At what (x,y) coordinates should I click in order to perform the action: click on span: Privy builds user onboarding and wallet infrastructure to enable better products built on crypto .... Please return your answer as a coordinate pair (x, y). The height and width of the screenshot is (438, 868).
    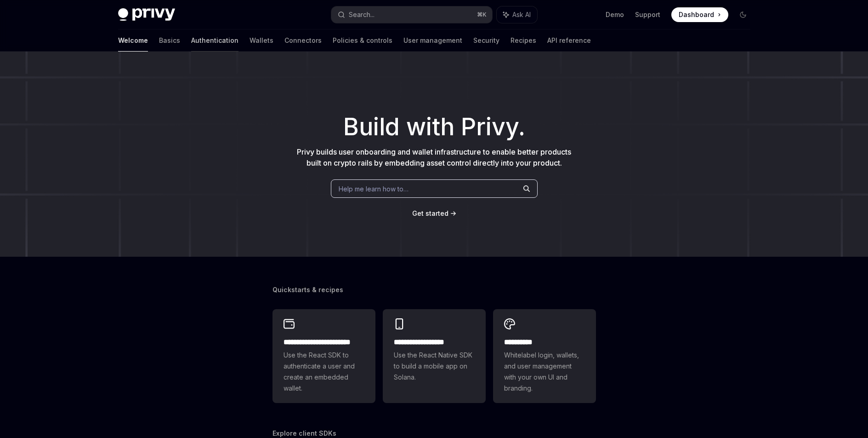
    Looking at the image, I should click on (434, 157).